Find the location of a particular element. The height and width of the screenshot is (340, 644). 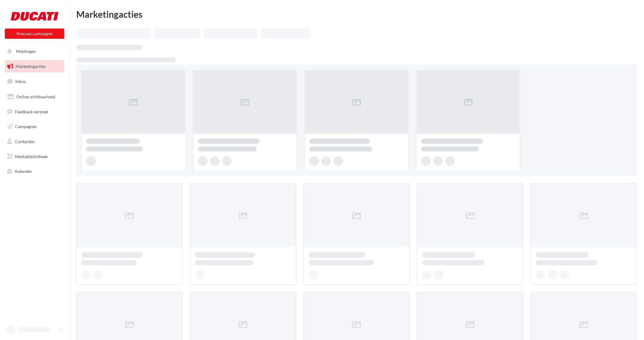

span: Mediabibliotheek is located at coordinates (31, 156).